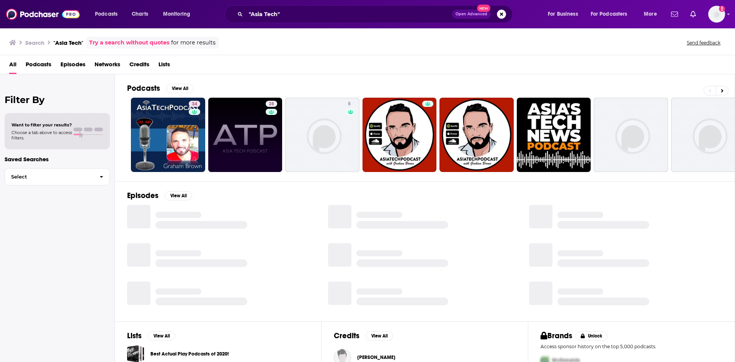 Image resolution: width=735 pixels, height=362 pixels. What do you see at coordinates (160, 195) in the screenshot?
I see `a: EpisodesView All` at bounding box center [160, 195].